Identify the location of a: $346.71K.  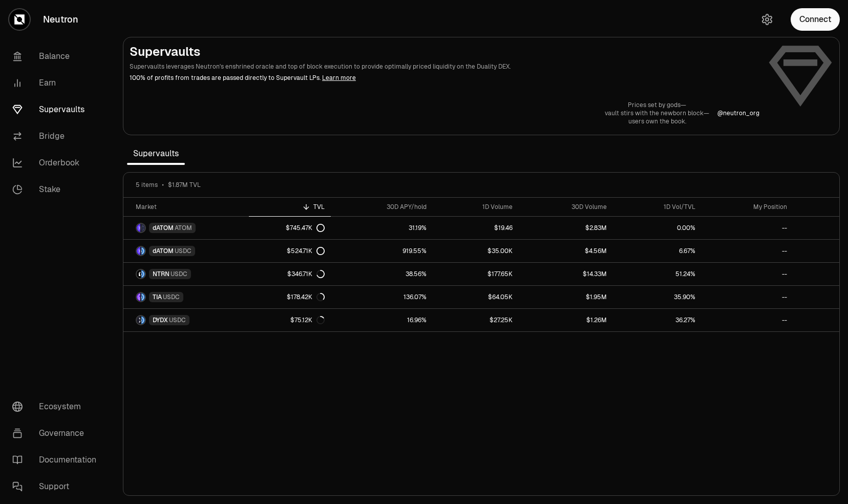
(290, 274).